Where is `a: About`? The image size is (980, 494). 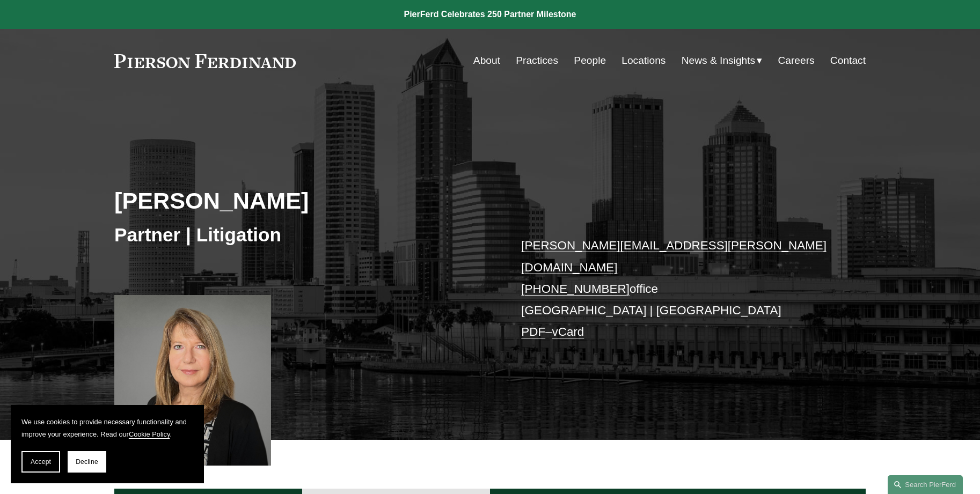
a: About is located at coordinates (487, 60).